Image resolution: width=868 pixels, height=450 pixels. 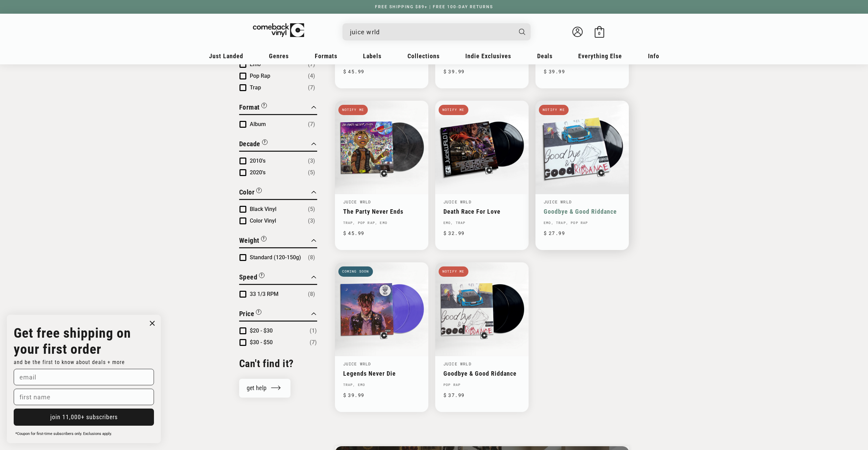 I want to click on span: 2020's, so click(x=258, y=172).